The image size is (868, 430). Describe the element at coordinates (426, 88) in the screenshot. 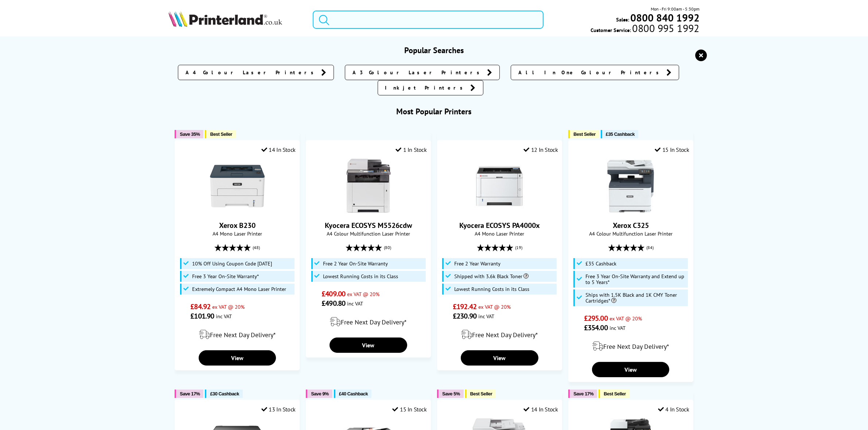

I see `span: Inkjet Printers` at that location.